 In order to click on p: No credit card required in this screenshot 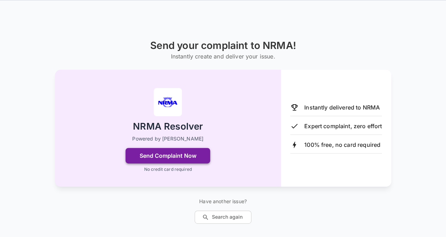, I will do `click(168, 170)`.